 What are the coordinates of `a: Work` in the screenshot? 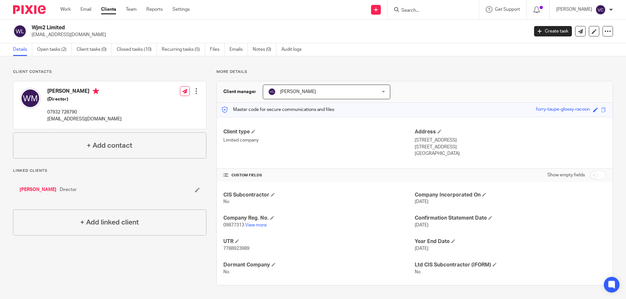 It's located at (65, 9).